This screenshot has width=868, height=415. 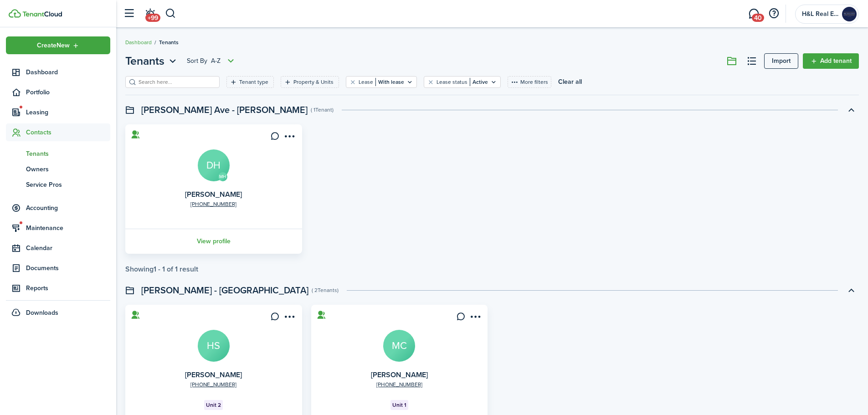 What do you see at coordinates (68, 72) in the screenshot?
I see `span: Dashboard` at bounding box center [68, 72].